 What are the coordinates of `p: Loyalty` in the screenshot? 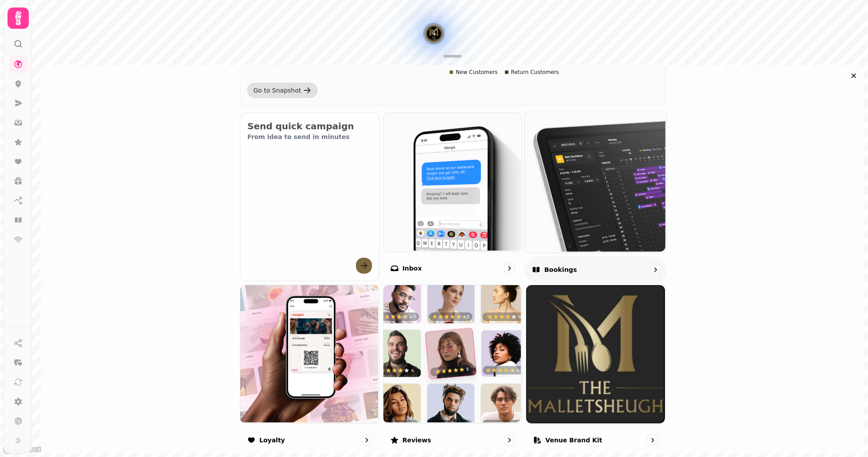 It's located at (272, 440).